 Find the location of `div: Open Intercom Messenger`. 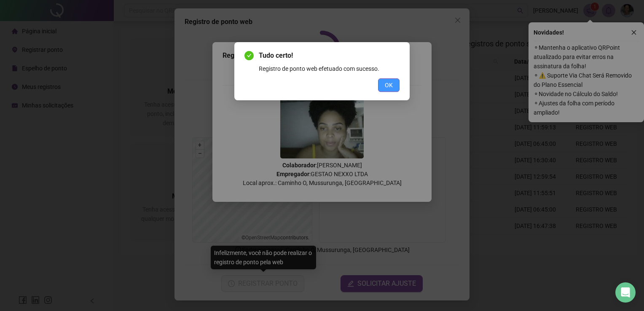

div: Open Intercom Messenger is located at coordinates (625, 293).